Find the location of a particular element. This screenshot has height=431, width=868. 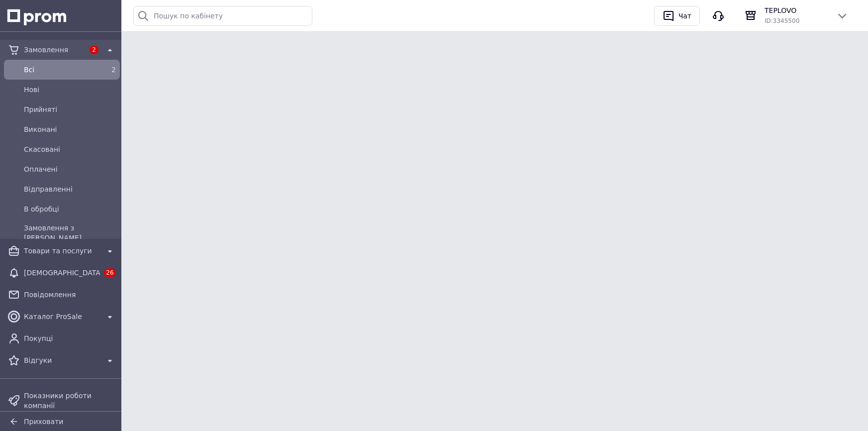

div: Чат is located at coordinates (685, 16).